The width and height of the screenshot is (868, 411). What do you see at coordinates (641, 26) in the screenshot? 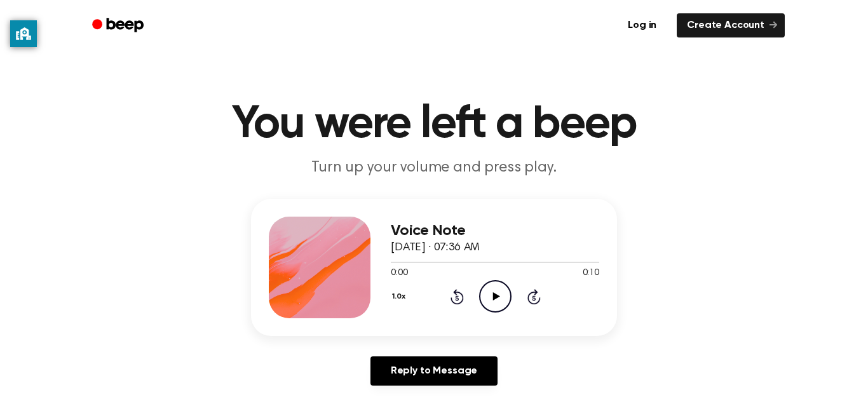
I see `a: Log in` at bounding box center [641, 26].